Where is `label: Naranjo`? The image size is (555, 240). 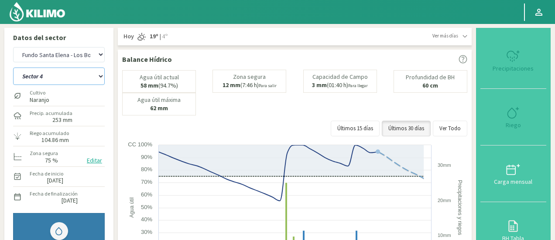
label: Naranjo is located at coordinates (39, 100).